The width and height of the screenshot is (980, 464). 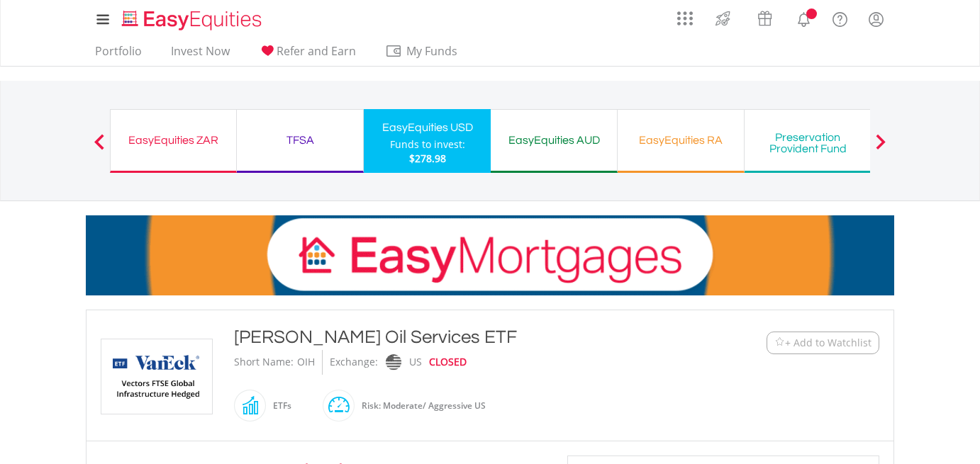 I want to click on span: $278.98, so click(x=428, y=158).